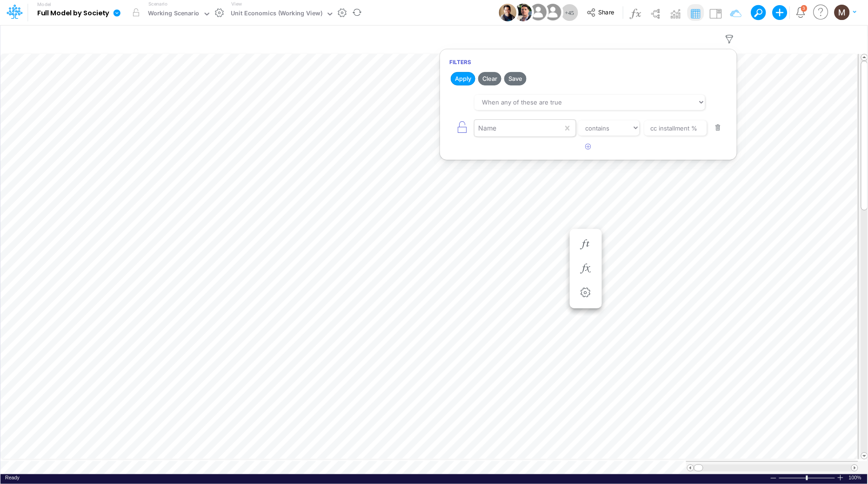 This screenshot has height=484, width=868. What do you see at coordinates (601, 12) in the screenshot?
I see `button: Share` at bounding box center [601, 12].